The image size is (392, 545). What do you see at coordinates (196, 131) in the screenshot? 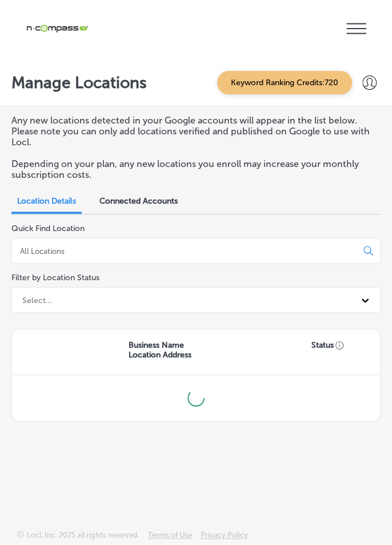
I see `p: Any new locations detected in your Google accounts will appear in the list below. Please note you...` at bounding box center [196, 131].